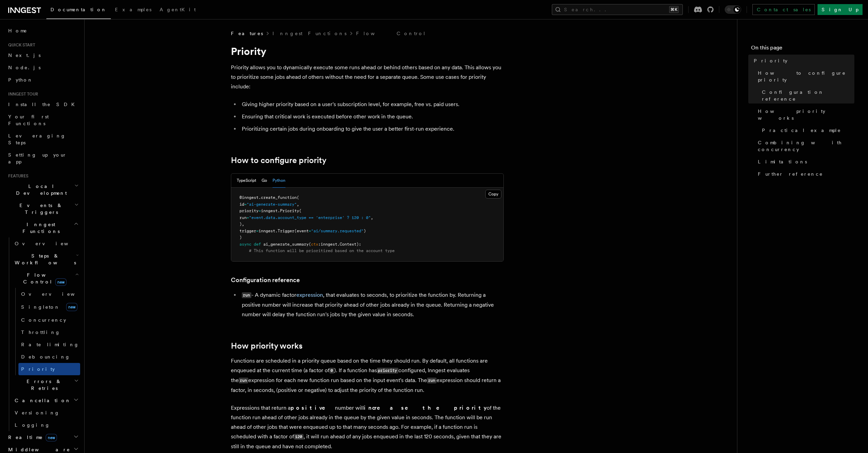 The width and height of the screenshot is (868, 453). What do you see at coordinates (20, 45) in the screenshot?
I see `span: Quick start` at bounding box center [20, 45].